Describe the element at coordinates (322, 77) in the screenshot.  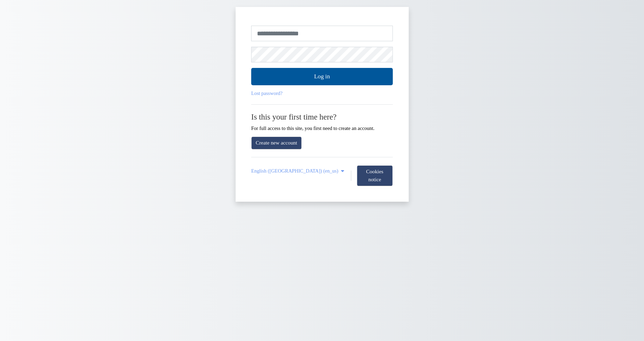
I see `button: Log in` at that location.